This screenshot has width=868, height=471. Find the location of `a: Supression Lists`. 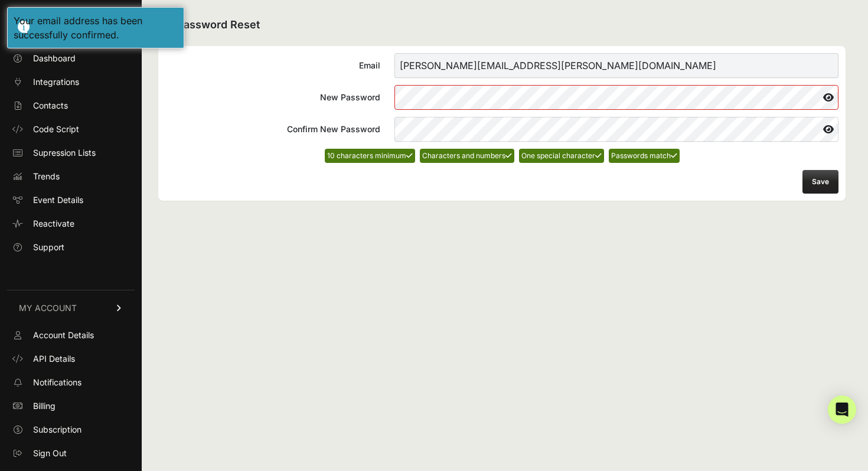

a: Supression Lists is located at coordinates (71, 153).